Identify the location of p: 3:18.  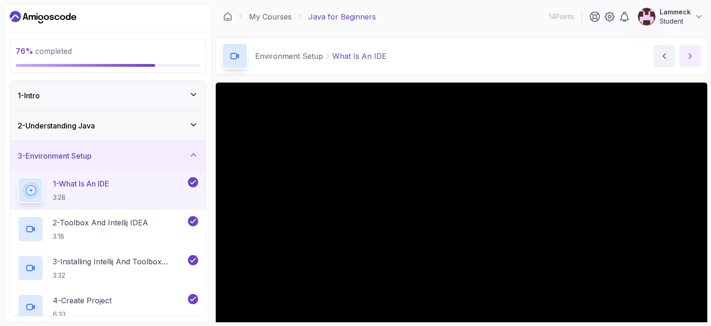
(101, 236).